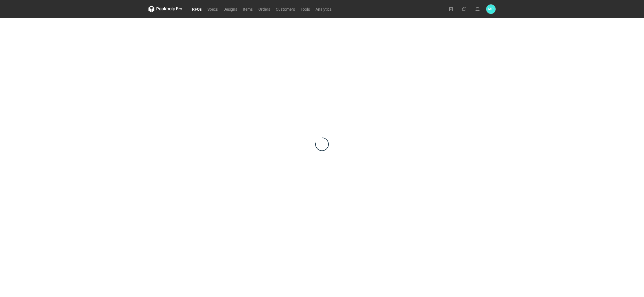 The height and width of the screenshot is (297, 644). I want to click on button: MP, so click(491, 9).